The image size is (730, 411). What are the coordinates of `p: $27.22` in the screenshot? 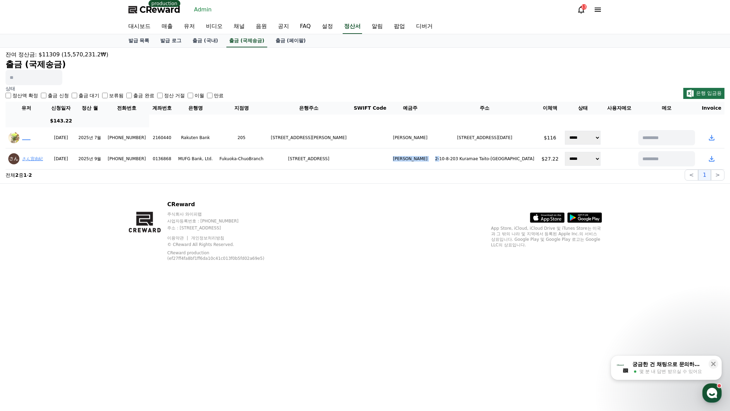 It's located at (550, 159).